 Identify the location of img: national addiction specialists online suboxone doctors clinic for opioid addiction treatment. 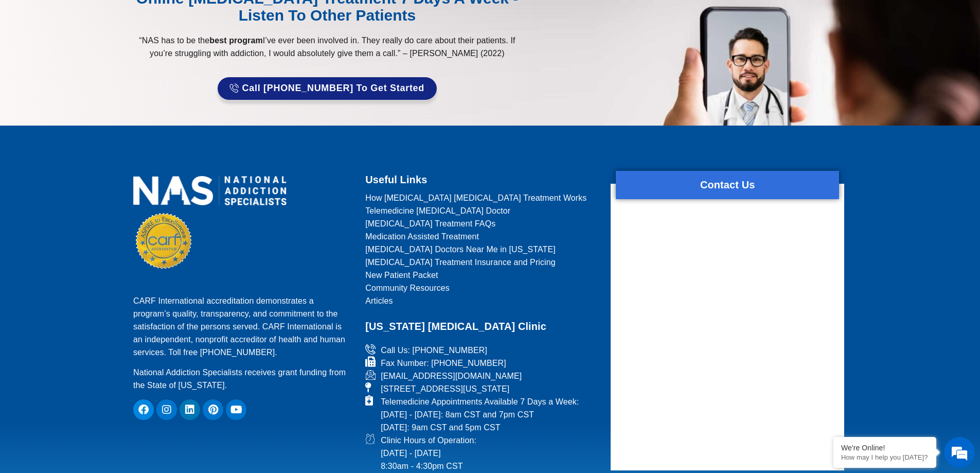
(210, 190).